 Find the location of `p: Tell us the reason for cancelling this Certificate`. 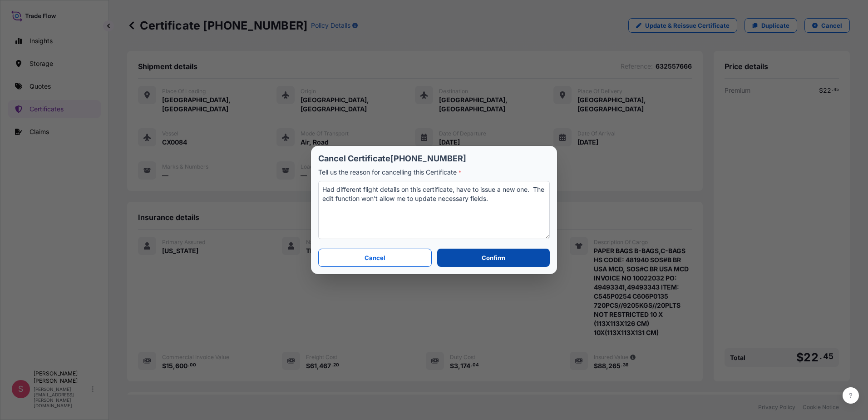

p: Tell us the reason for cancelling this Certificate is located at coordinates (434, 172).